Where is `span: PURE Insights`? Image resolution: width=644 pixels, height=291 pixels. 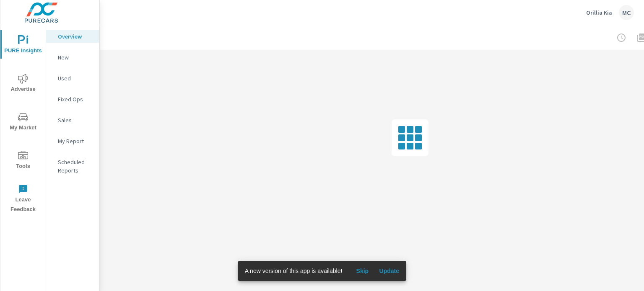
span: PURE Insights is located at coordinates (23, 45).